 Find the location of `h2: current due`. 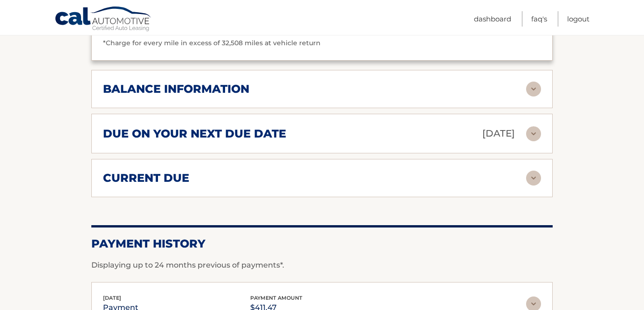

h2: current due is located at coordinates (146, 178).